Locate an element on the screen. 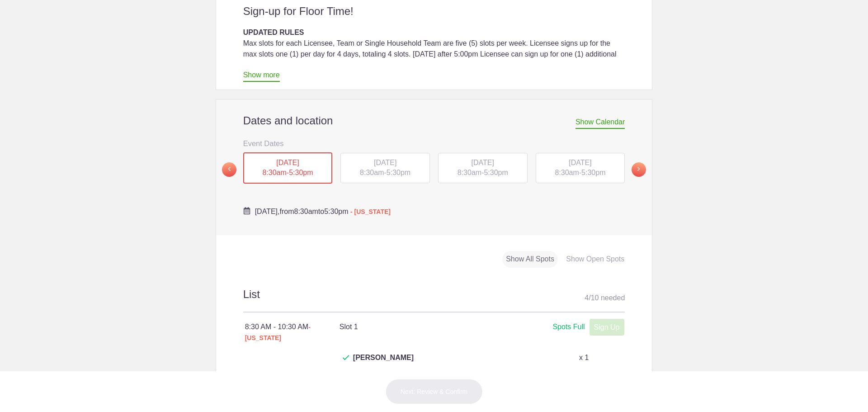  button: Next: Review & Confirm is located at coordinates (434, 391).